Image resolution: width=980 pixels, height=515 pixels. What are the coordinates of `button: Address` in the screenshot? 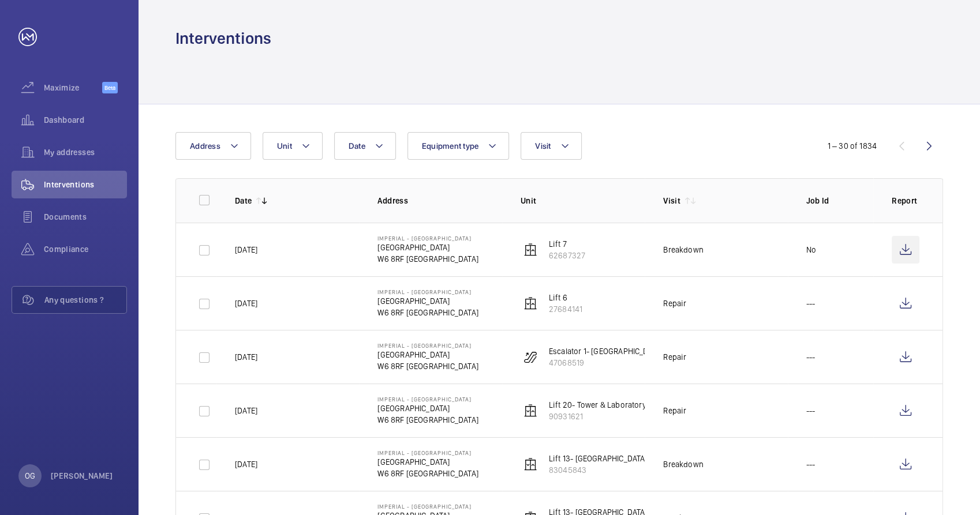 It's located at (213, 146).